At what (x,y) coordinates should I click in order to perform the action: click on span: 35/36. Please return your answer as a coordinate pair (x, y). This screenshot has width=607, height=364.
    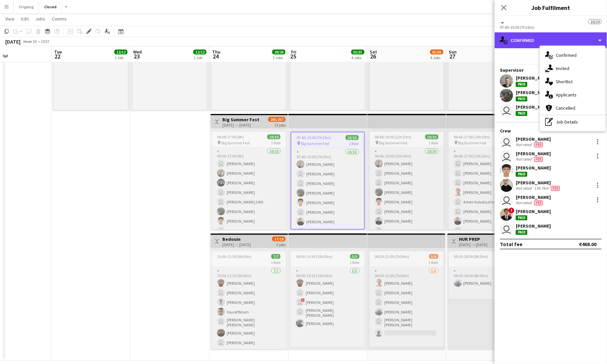
    Looking at the image, I should click on (437, 52).